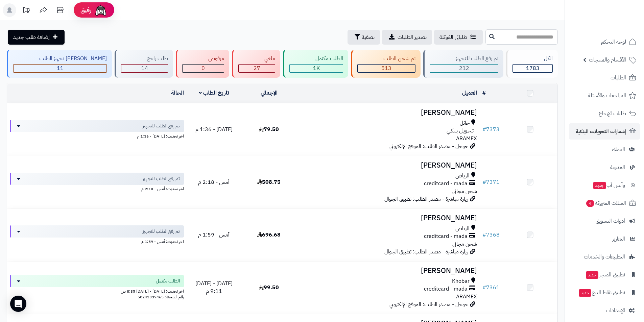 The height and width of the screenshot is (322, 644). Describe the element at coordinates (31, 37) in the screenshot. I see `span: إضافة طلب جديد` at that location.